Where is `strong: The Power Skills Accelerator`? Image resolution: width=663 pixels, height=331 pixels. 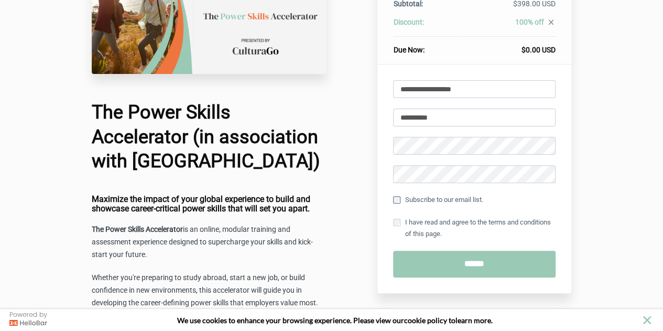 strong: The Power Skills Accelerator is located at coordinates (137, 229).